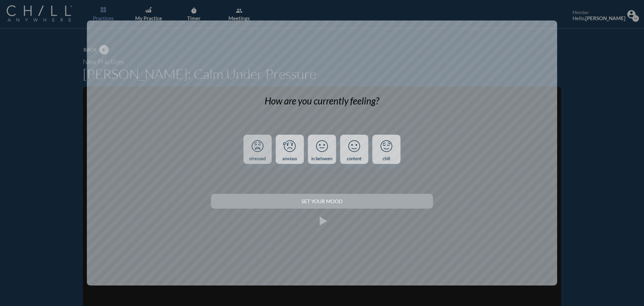 The height and width of the screenshot is (306, 644). What do you see at coordinates (322, 101) in the screenshot?
I see `div: How are you currently feeling?` at bounding box center [322, 101].